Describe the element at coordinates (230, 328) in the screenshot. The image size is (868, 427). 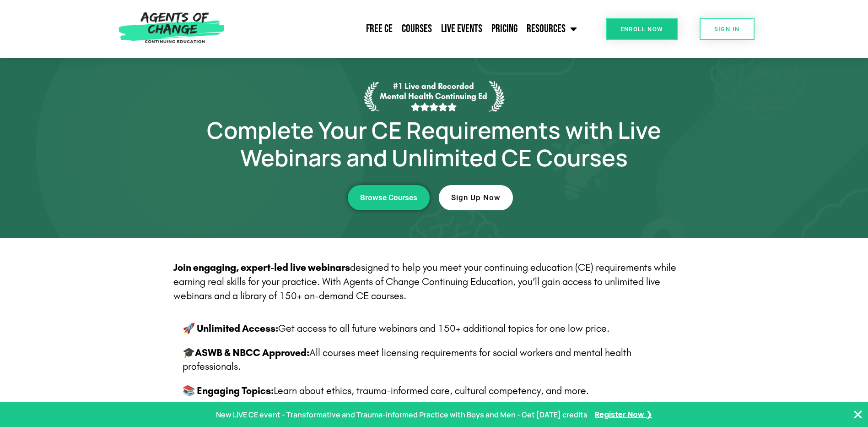
I see `b: 🚀 Unlimited Access:` at that location.